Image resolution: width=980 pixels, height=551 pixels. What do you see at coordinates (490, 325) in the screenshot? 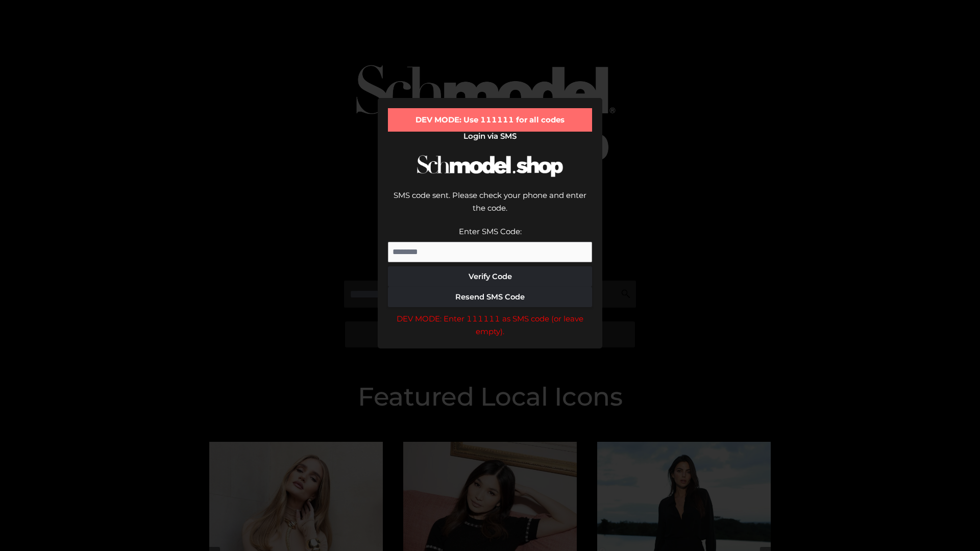
I see `div: DEV MODE: Enter 111111 as SMS code (or leave empty).` at bounding box center [490, 325].